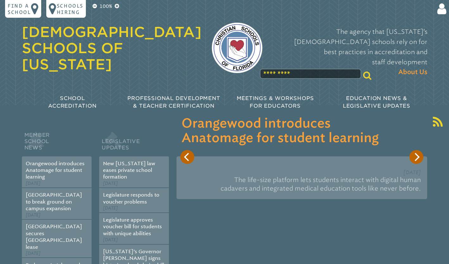 Image resolution: width=449 pixels, height=264 pixels. What do you see at coordinates (237, 48) in the screenshot?
I see `img: csf-logo-web-colors.png` at bounding box center [237, 48].